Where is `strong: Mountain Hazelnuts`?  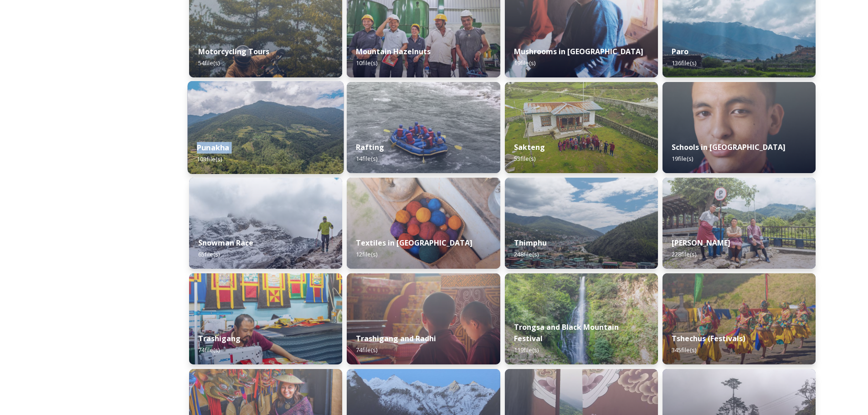
strong: Mountain Hazelnuts is located at coordinates (393, 51).